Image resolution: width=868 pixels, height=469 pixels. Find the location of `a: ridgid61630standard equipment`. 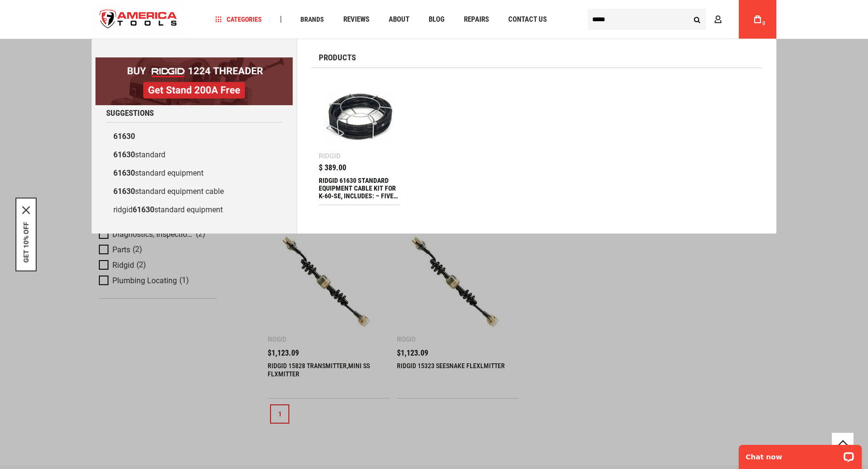

a: ridgid61630standard equipment is located at coordinates (194, 210).